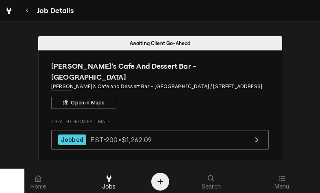 This screenshot has width=320, height=193. What do you see at coordinates (54, 11) in the screenshot?
I see `span: Job Details` at bounding box center [54, 11].